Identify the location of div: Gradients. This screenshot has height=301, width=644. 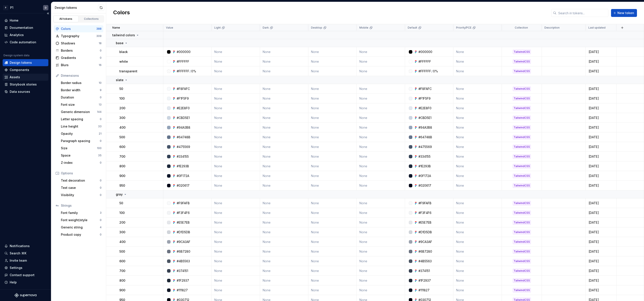
(80, 58).